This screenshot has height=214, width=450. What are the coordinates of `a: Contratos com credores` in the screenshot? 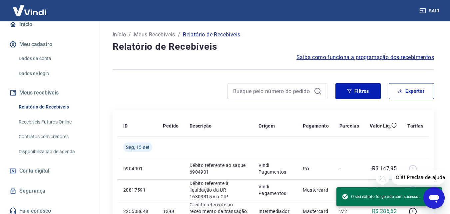 It's located at (54, 136).